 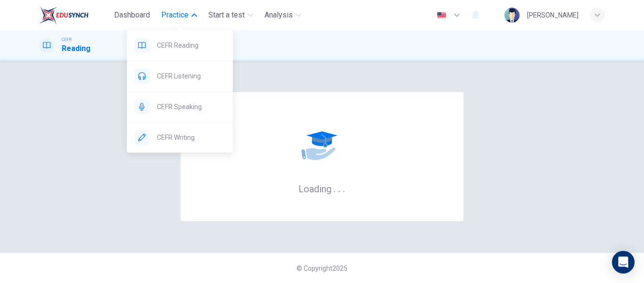 What do you see at coordinates (191, 106) in the screenshot?
I see `span: CEFR Speaking` at bounding box center [191, 106].